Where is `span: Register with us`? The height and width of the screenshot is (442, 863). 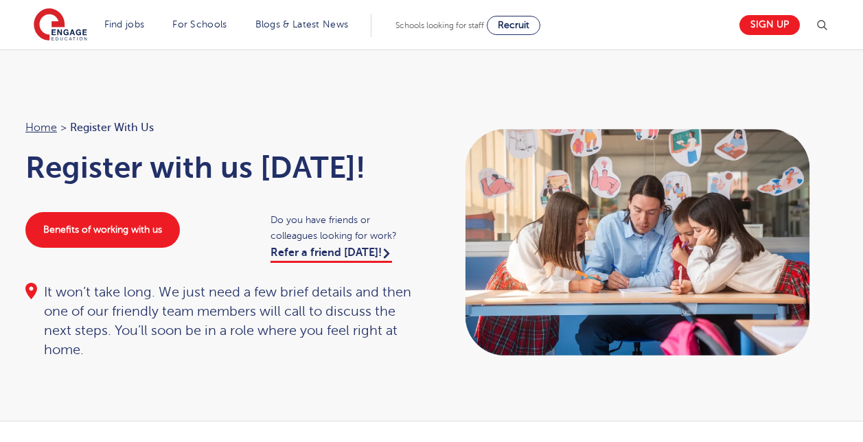 span: Register with us is located at coordinates (112, 128).